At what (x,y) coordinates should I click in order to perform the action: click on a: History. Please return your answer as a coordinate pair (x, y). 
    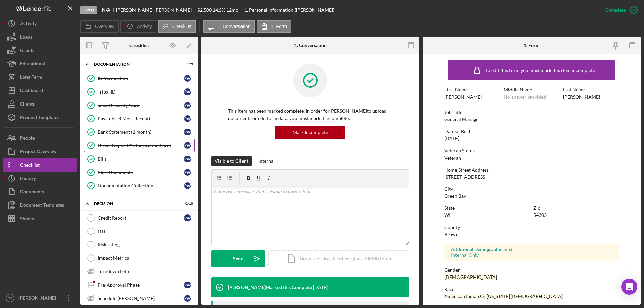
    Looking at the image, I should click on (41, 179).